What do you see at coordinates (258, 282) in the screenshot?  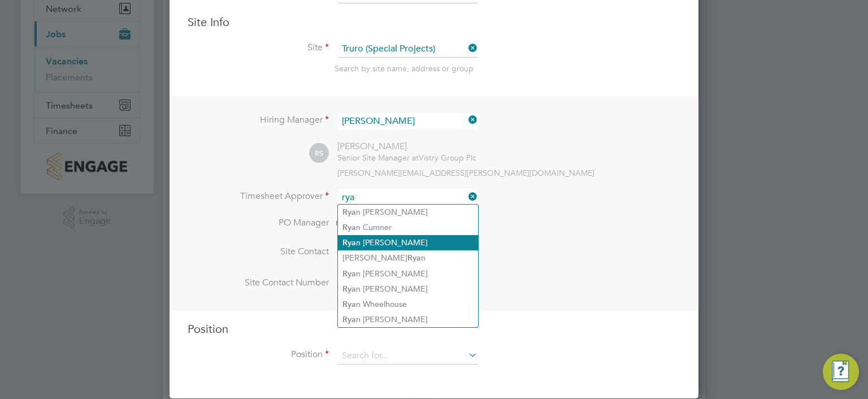 I see `label: Site Contact Number` at bounding box center [258, 282].